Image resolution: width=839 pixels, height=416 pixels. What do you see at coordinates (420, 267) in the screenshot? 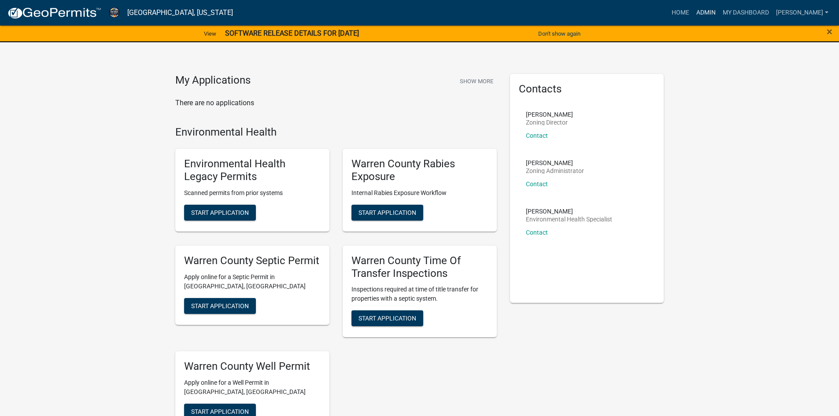
I see `h5: Warren County Time Of Transfer Inspections` at bounding box center [420, 267].